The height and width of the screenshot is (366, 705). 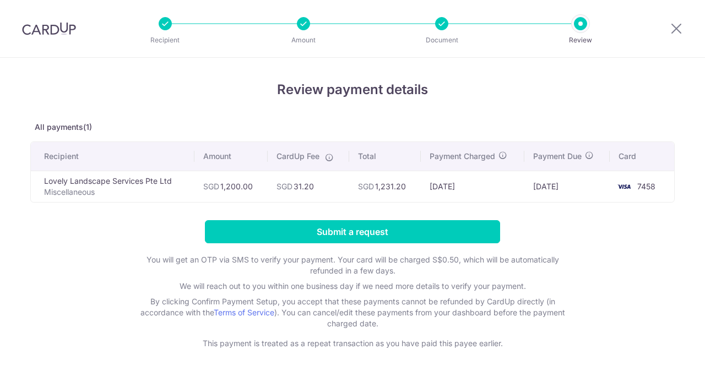 I want to click on td: Lovely Landscape Services Pte Ltd, so click(x=112, y=186).